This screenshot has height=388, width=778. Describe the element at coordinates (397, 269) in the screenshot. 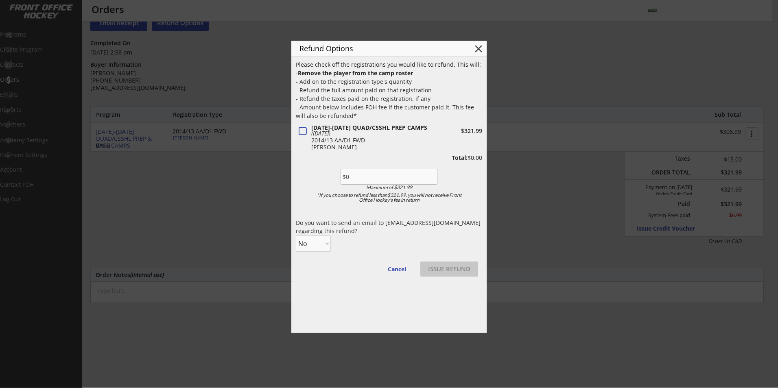

I see `button: Cancel` at that location.